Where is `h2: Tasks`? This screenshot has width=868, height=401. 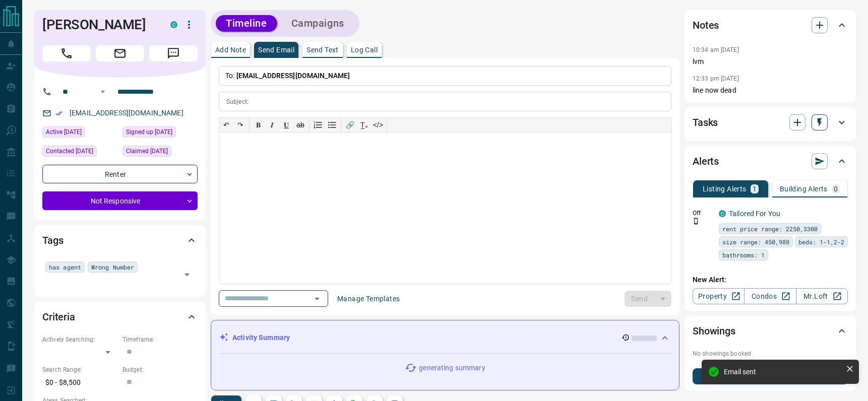 h2: Tasks is located at coordinates (705, 123).